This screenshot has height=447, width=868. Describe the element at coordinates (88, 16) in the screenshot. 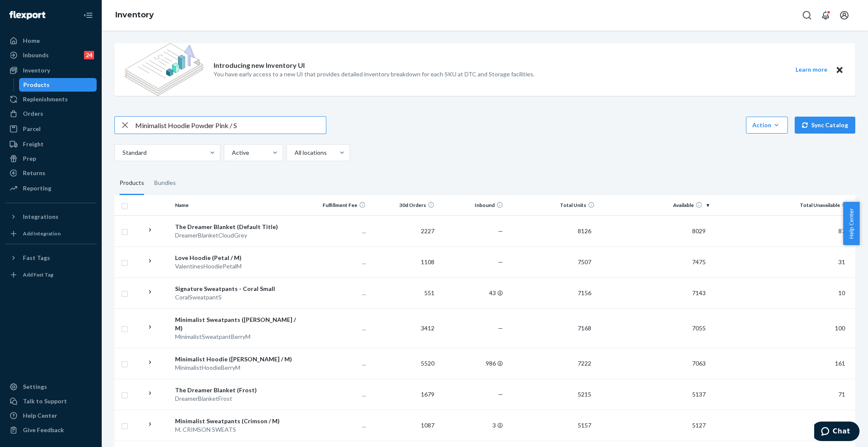

I see `button: Close Navigation` at that location.